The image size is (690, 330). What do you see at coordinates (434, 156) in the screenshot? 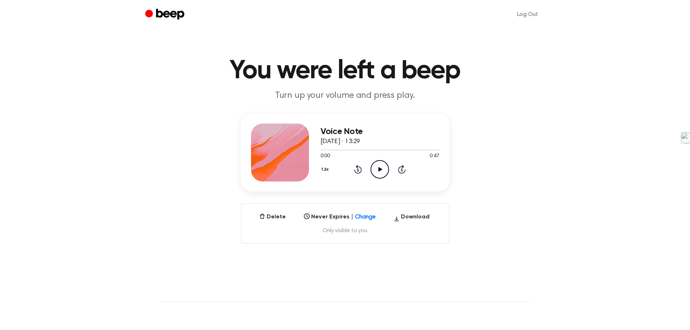
I see `span: 0:47` at bounding box center [434, 156].